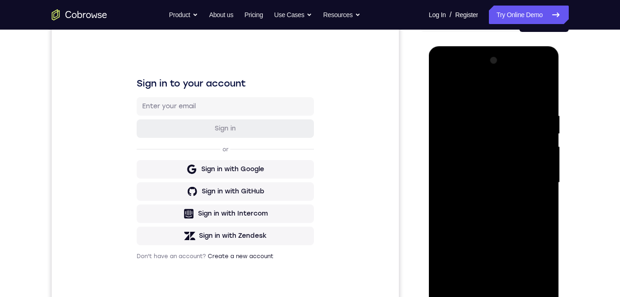  I want to click on button: Resources, so click(342, 15).